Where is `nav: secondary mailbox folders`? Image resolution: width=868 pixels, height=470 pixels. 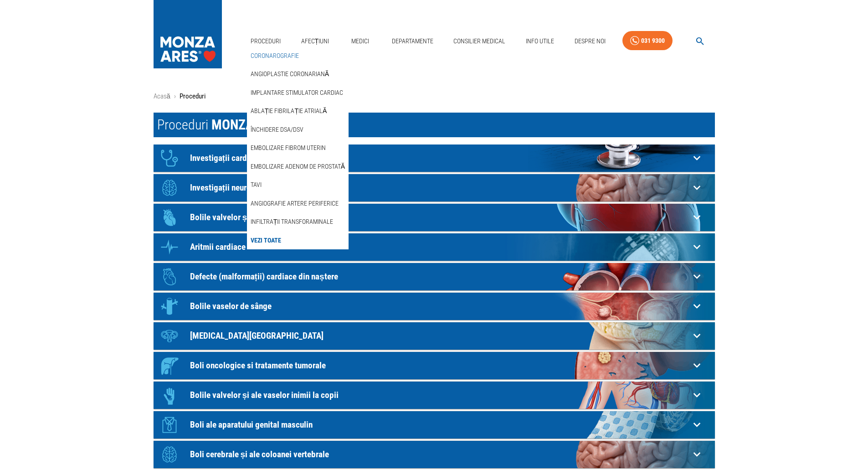
nav: secondary mailbox folders is located at coordinates (298, 148).